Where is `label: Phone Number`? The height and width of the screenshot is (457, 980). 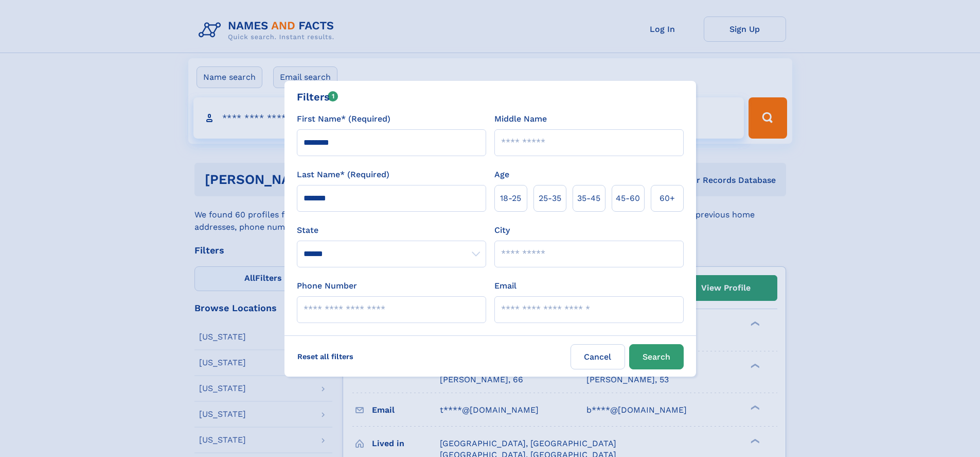 label: Phone Number is located at coordinates (327, 286).